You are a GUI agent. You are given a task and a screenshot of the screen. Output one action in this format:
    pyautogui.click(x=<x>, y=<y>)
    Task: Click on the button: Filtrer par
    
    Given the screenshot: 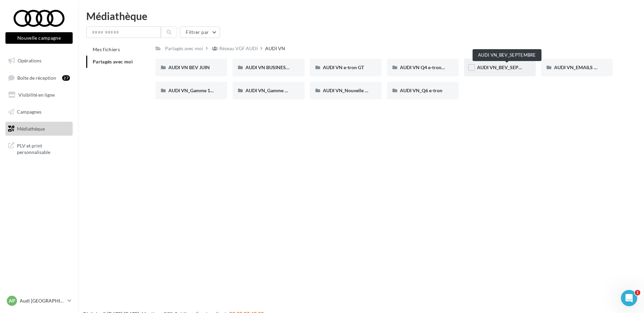 What is the action you would take?
    pyautogui.click(x=200, y=32)
    